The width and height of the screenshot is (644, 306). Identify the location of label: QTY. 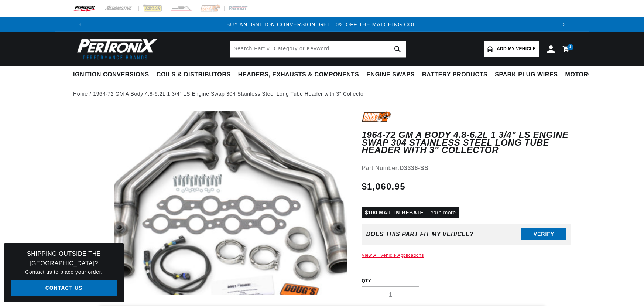
(466, 281).